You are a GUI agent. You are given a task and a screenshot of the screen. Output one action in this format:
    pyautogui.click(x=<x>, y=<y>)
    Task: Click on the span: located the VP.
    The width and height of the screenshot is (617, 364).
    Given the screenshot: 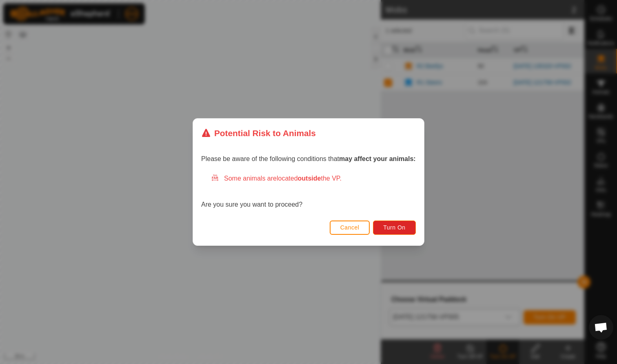 What is the action you would take?
    pyautogui.click(x=309, y=178)
    